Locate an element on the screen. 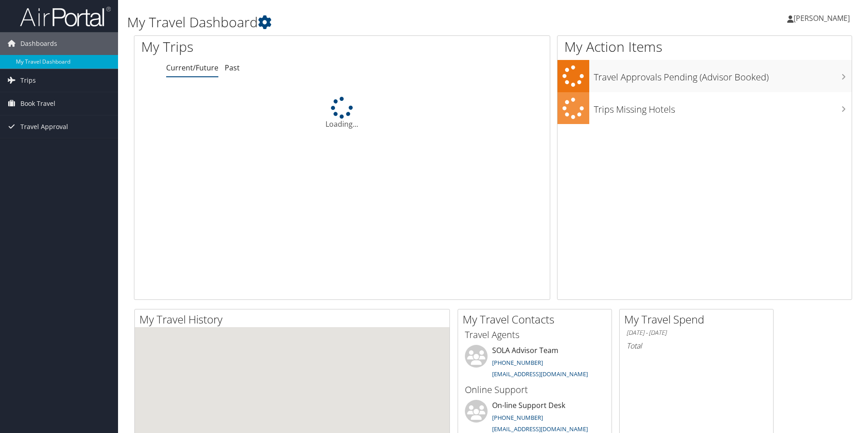 The image size is (868, 433). span: Book Travel is located at coordinates (38, 104).